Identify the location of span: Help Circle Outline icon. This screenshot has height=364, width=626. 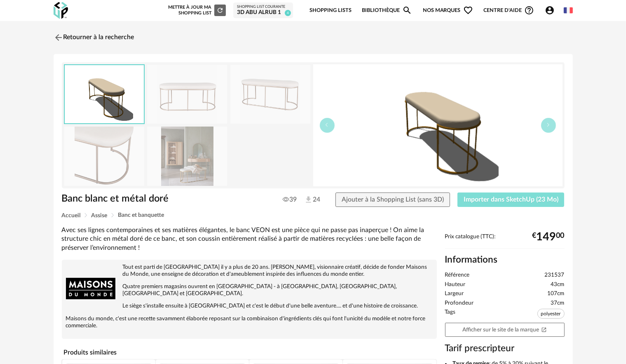
(529, 10).